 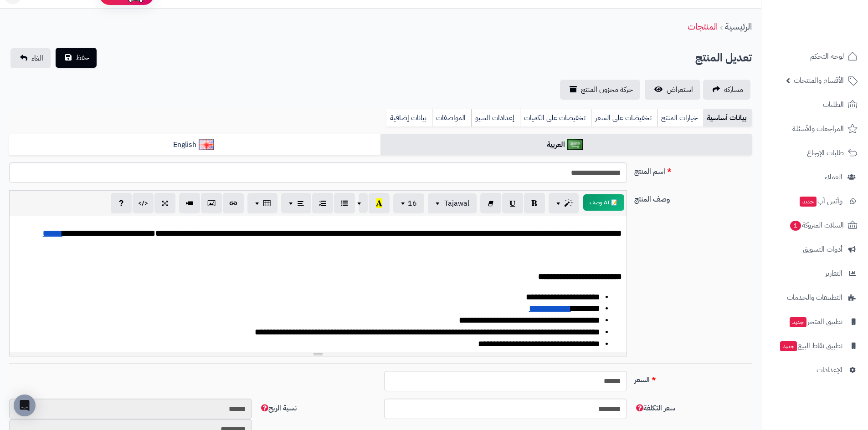 I want to click on span: تطبيق المتجر, so click(x=816, y=322).